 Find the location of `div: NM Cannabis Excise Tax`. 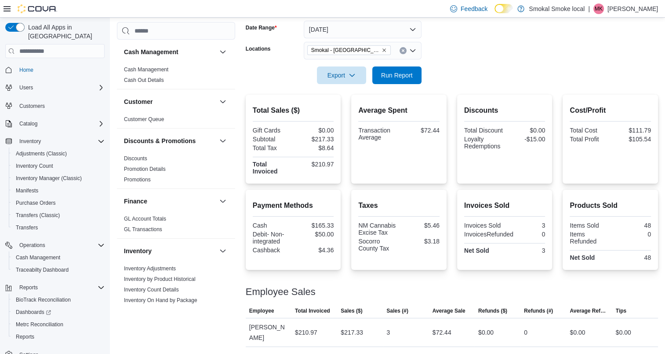

div: NM Cannabis Excise Tax is located at coordinates (378, 229).